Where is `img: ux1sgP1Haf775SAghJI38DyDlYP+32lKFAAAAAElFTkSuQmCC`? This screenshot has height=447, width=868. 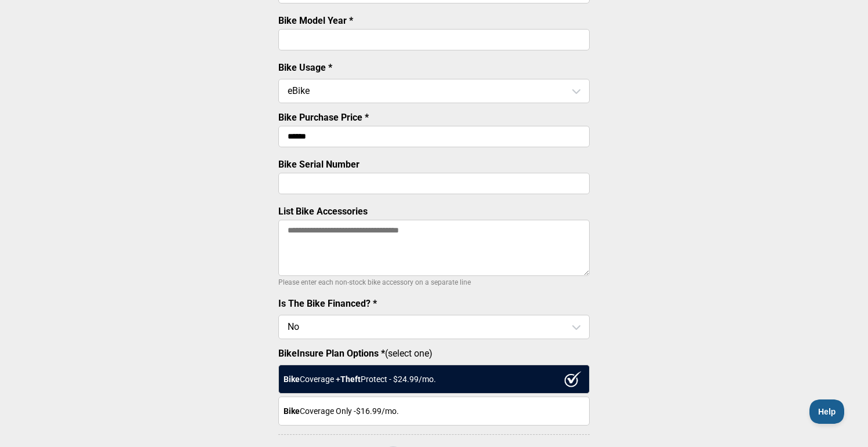 img: ux1sgP1Haf775SAghJI38DyDlYP+32lKFAAAAAElFTkSuQmCC is located at coordinates (573, 379).